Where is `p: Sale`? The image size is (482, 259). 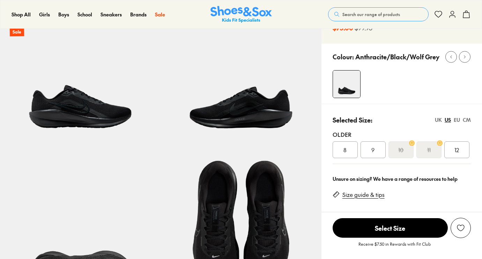
p: Sale is located at coordinates (17, 32).